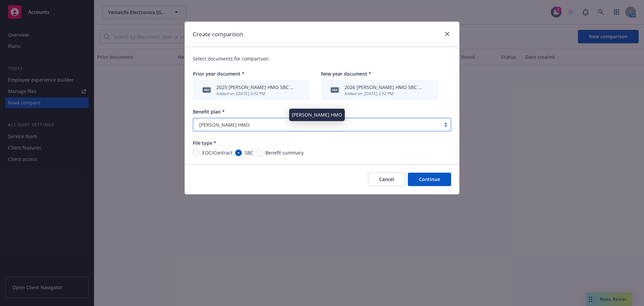 The height and width of the screenshot is (306, 644). Describe the element at coordinates (218, 152) in the screenshot. I see `span: EOC/Contract` at that location.